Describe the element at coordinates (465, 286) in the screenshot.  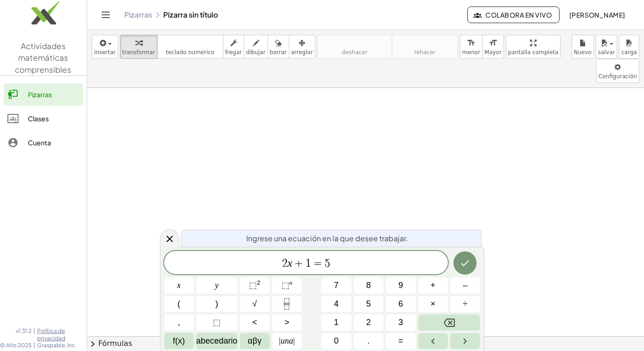
I see `button: Menos` at that location.